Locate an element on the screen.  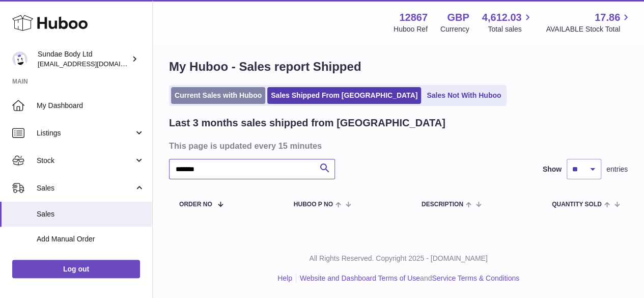
span: Stock is located at coordinates (85, 160).